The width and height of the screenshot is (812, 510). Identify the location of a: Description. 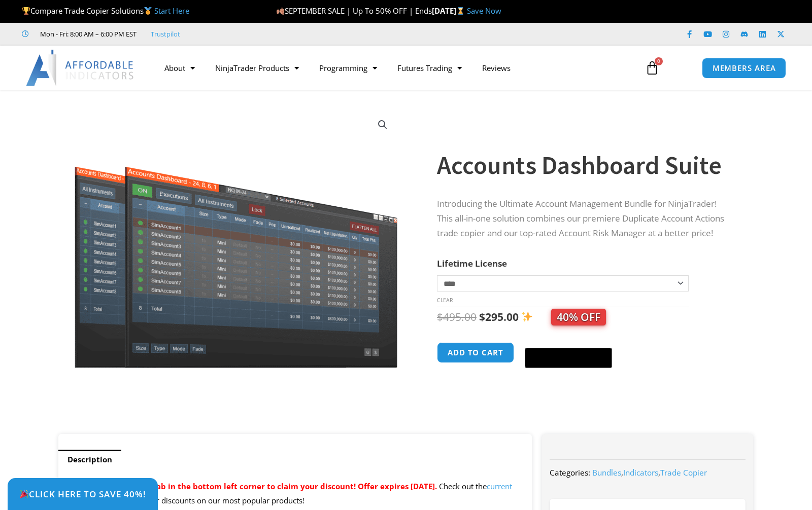
(90, 459).